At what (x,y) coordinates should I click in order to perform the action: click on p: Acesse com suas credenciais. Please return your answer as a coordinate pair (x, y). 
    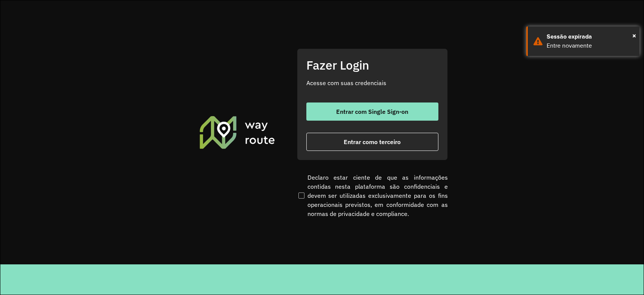
    Looking at the image, I should click on (372, 82).